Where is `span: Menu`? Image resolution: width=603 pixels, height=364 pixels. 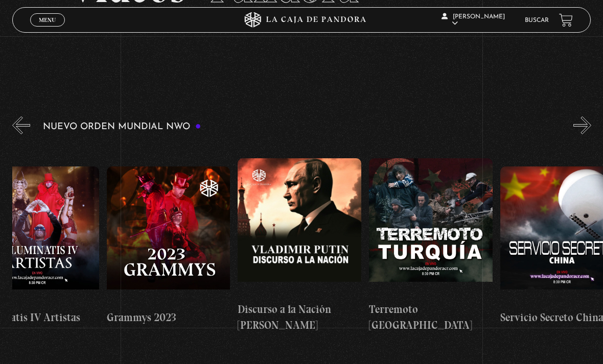
span: Menu is located at coordinates (47, 20).